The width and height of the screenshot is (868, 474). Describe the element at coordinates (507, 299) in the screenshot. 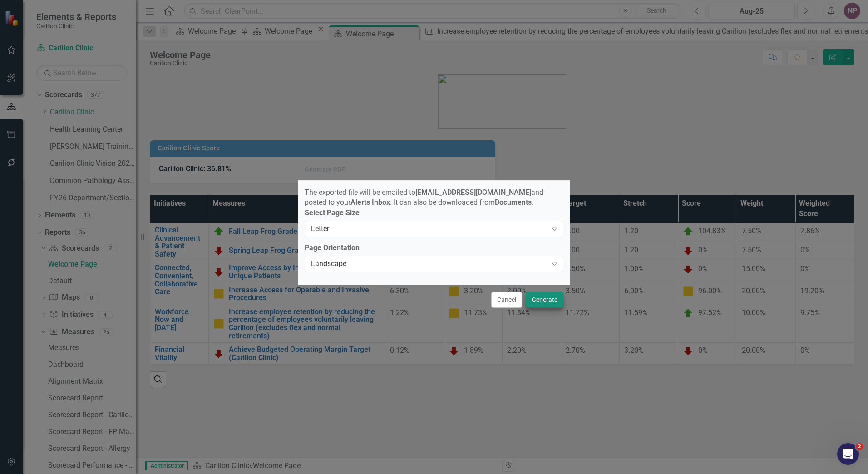

I see `button: Cancel` at that location.